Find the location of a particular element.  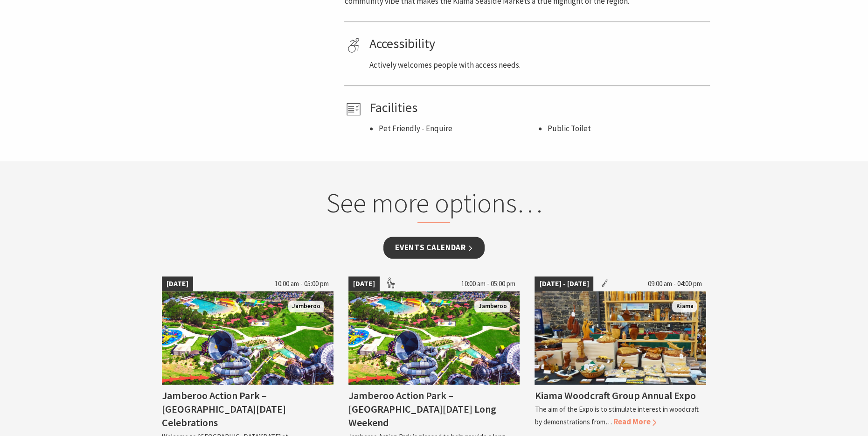

h2: See more options… is located at coordinates (434, 205).